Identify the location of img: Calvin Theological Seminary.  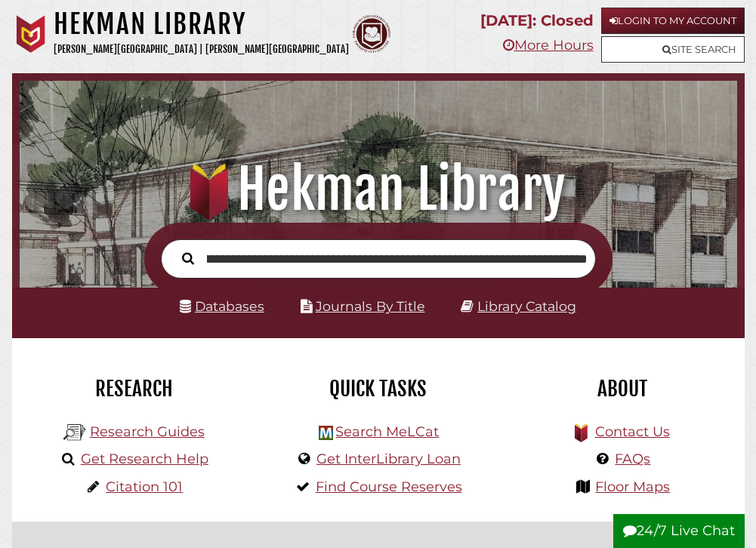
(371, 34).